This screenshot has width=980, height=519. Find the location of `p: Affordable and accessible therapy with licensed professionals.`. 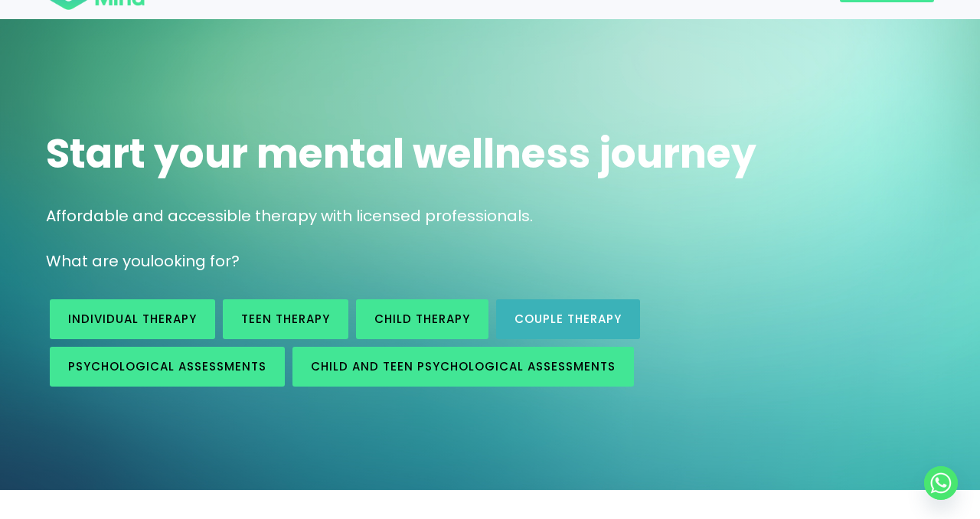

p: Affordable and accessible therapy with licensed professionals. is located at coordinates (490, 215).